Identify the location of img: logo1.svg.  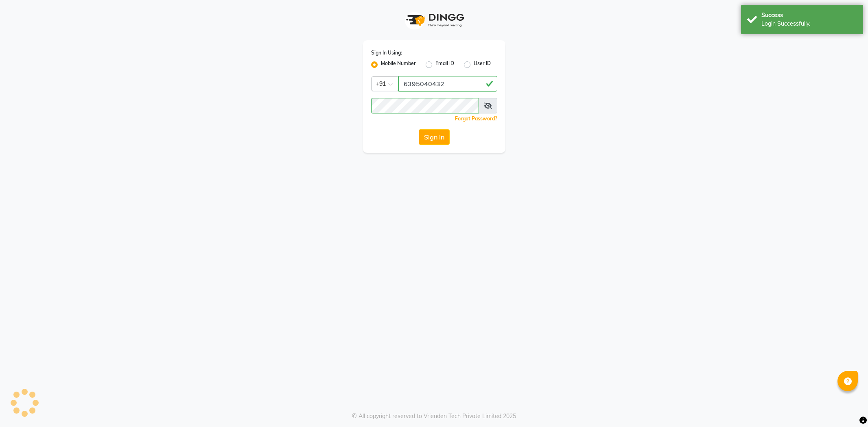
(434, 20).